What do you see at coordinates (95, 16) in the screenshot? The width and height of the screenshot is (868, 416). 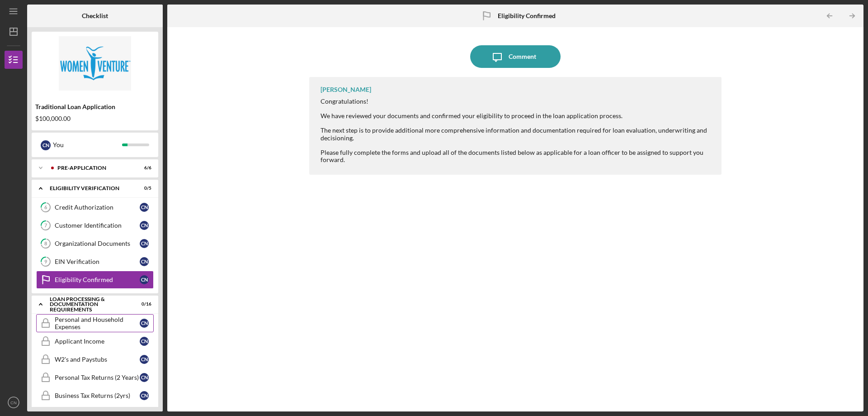 I see `b: Checklist` at bounding box center [95, 16].